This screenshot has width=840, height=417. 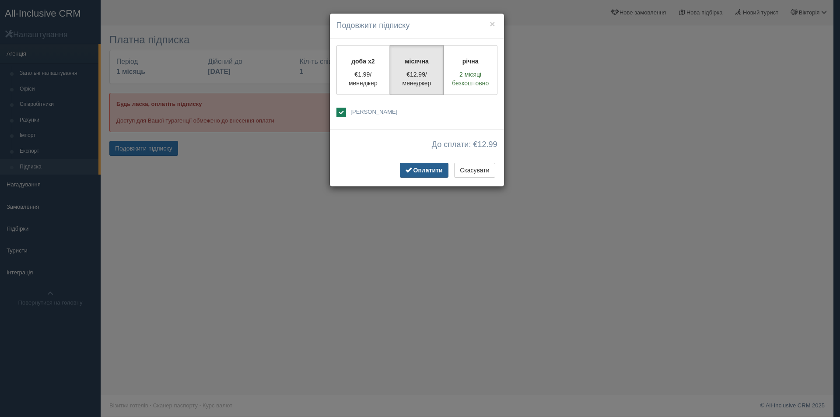 I want to click on p: 2 місяці безкоштовно, so click(x=470, y=79).